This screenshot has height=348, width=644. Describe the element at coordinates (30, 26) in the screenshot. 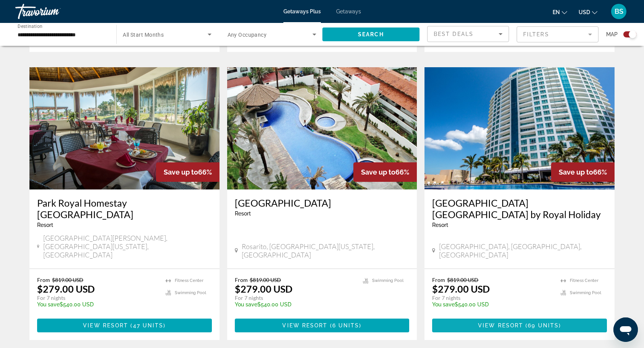

I see `span: Destination` at that location.